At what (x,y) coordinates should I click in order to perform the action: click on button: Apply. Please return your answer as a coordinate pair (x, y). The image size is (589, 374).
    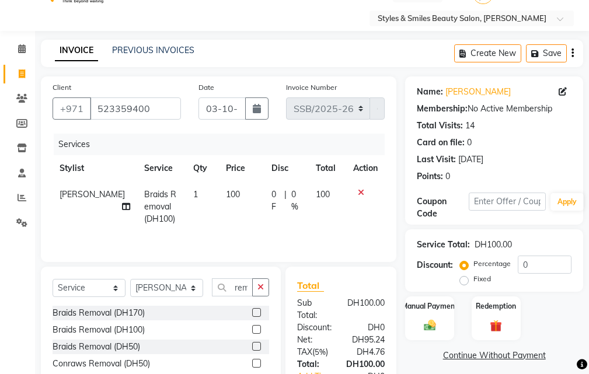
    Looking at the image, I should click on (567, 202).